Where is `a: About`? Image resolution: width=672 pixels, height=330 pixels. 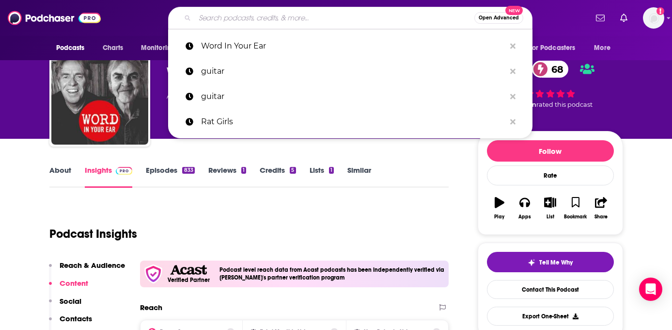
a: About is located at coordinates (60, 176).